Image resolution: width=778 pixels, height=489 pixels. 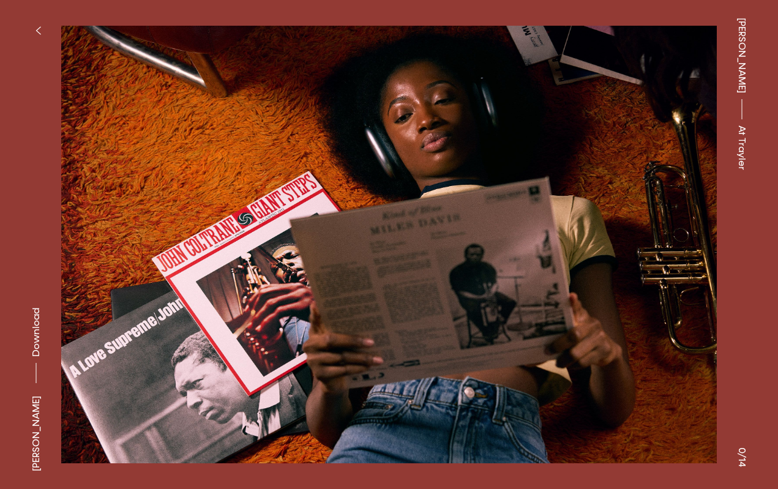 What do you see at coordinates (36, 348) in the screenshot?
I see `button: Download asset` at bounding box center [36, 348].